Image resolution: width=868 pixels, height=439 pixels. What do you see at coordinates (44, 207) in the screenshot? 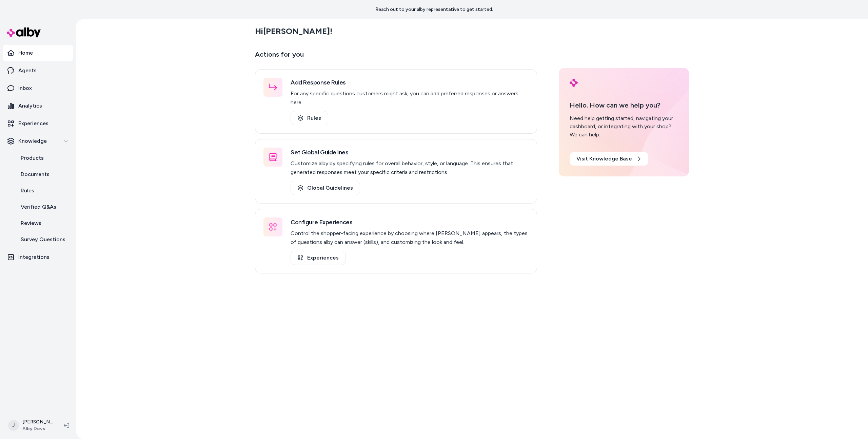
I see `a: Verified Q&As` at bounding box center [44, 207].